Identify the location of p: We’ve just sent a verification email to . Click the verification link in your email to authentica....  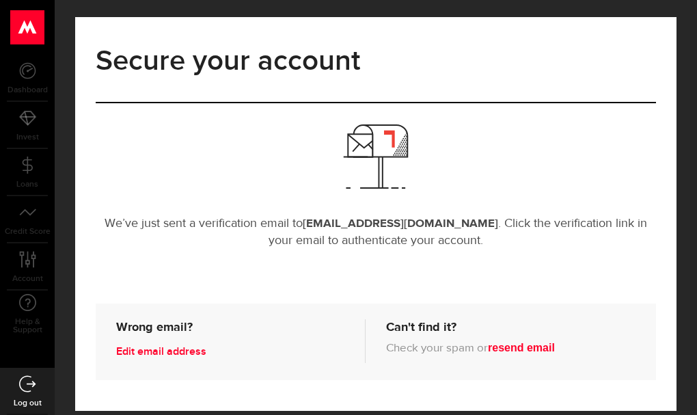
(376, 231).